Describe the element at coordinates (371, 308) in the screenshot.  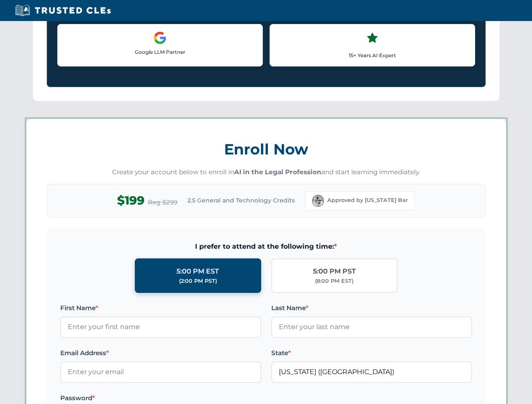
I see `label: Last Name` at that location.